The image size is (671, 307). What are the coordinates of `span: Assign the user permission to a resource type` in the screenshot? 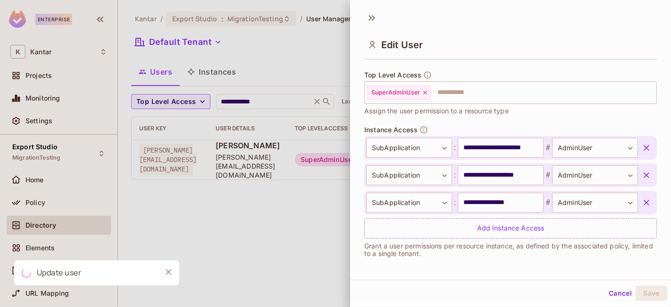 It's located at (436, 111).